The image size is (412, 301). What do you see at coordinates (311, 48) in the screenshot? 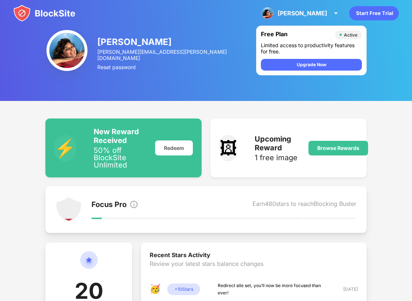
I see `div: Limited access to productivity features for free.` at bounding box center [311, 48].